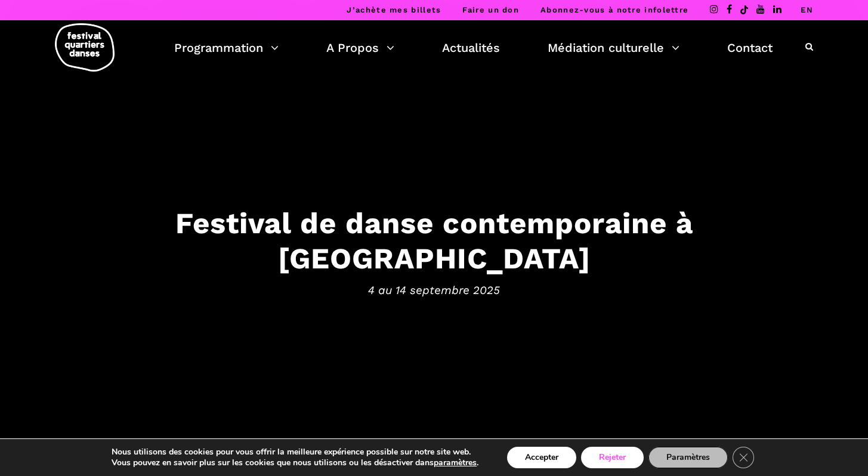 The image size is (868, 476). What do you see at coordinates (455, 463) in the screenshot?
I see `button: paramètres` at bounding box center [455, 463].